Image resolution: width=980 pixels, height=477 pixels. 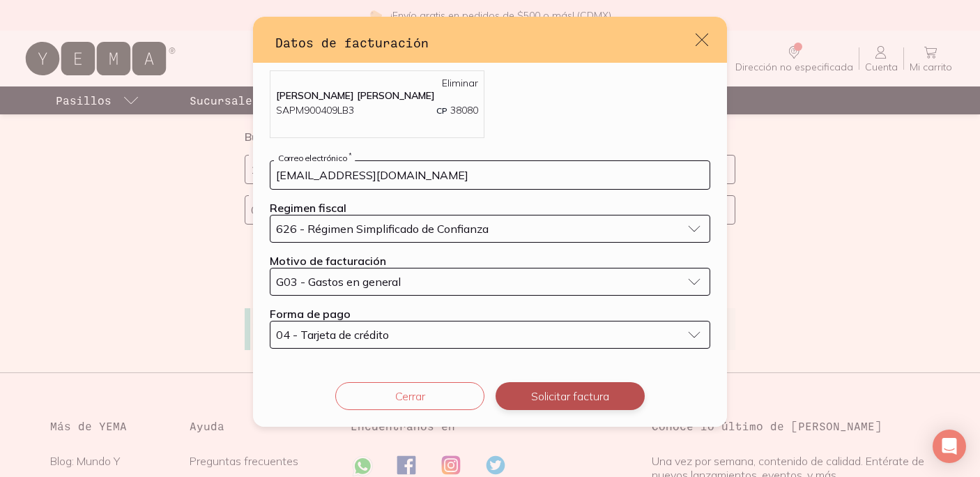 I want to click on div: Open Intercom Messenger, so click(x=949, y=446).